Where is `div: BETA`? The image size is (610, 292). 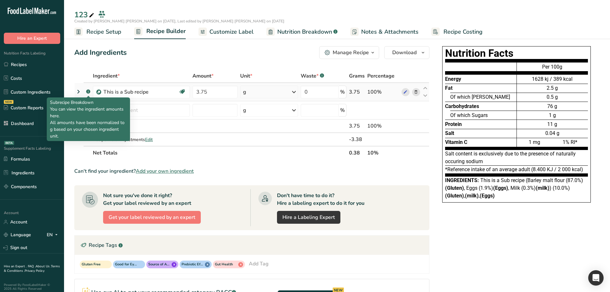 div: BETA is located at coordinates (9, 143).